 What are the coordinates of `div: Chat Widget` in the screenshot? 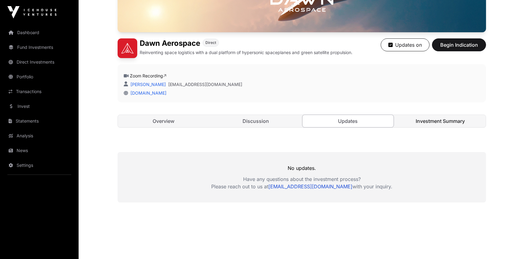 It's located at (510, 244).